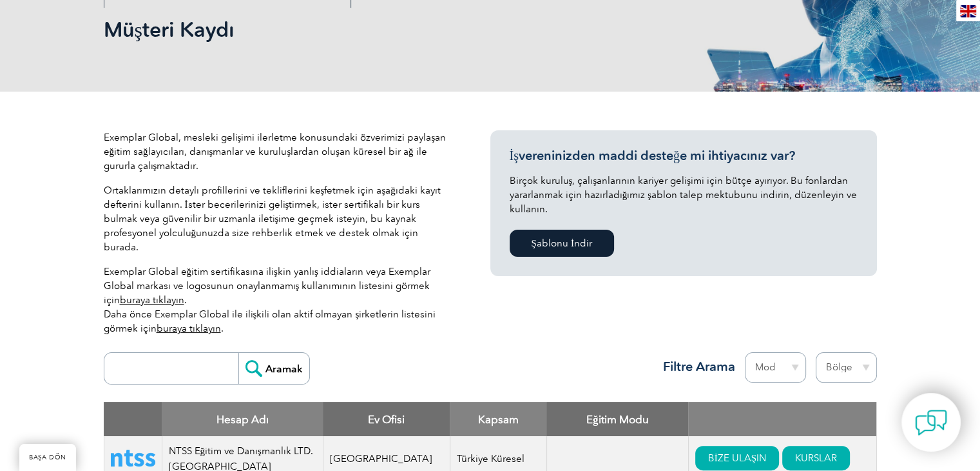  I want to click on img: contact-chat.png, so click(931, 422).